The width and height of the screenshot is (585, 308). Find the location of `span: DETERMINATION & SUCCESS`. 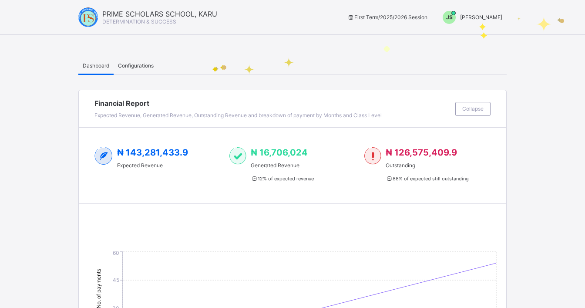

span: DETERMINATION & SUCCESS is located at coordinates (139, 21).